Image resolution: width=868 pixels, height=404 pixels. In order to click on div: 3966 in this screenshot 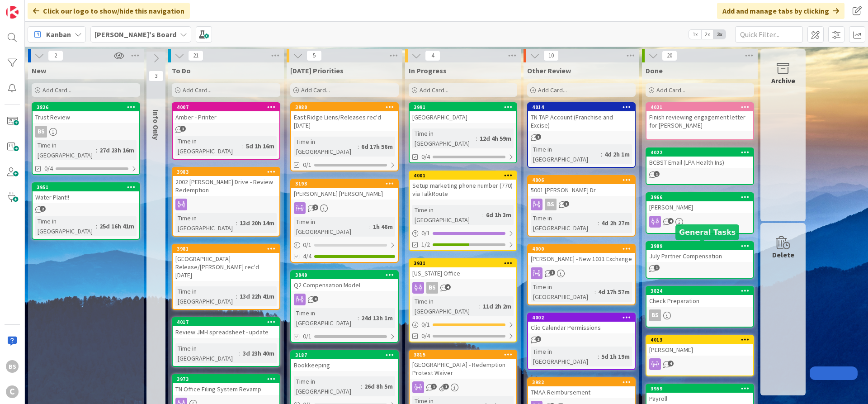, I will do `click(700, 197)`.